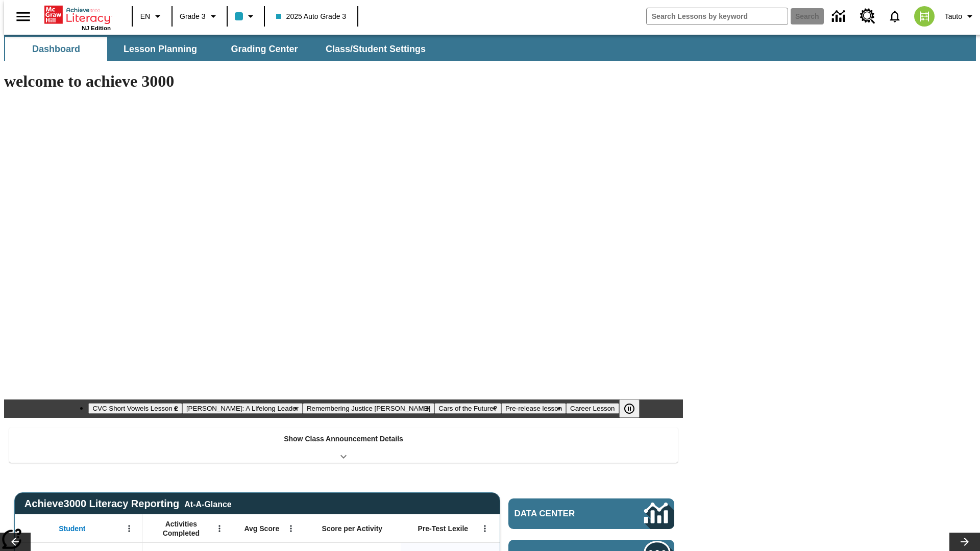 Image resolution: width=980 pixels, height=551 pixels. I want to click on div: Show Class Announcement Details, so click(344, 445).